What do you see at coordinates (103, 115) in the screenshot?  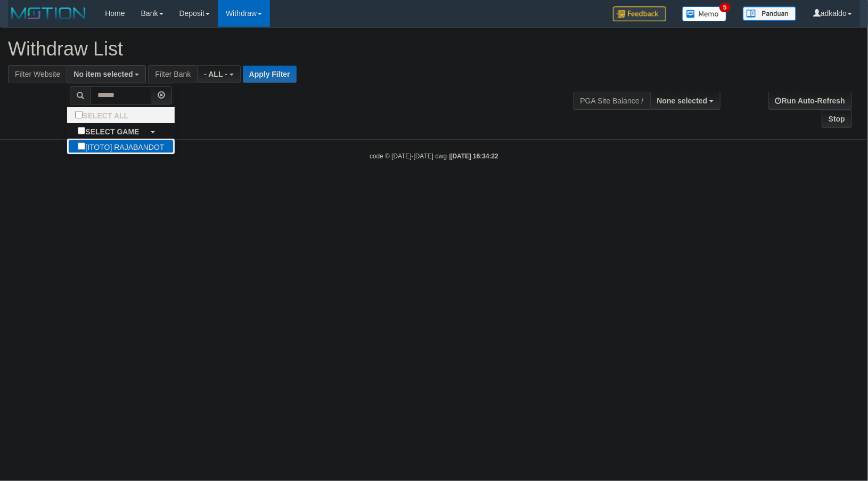 I see `label: SELECT ALL` at bounding box center [103, 115].